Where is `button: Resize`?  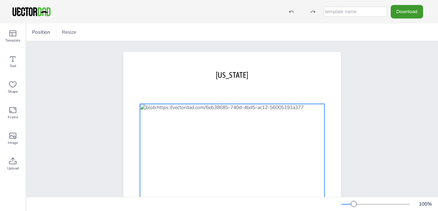 button: Resize is located at coordinates (69, 32).